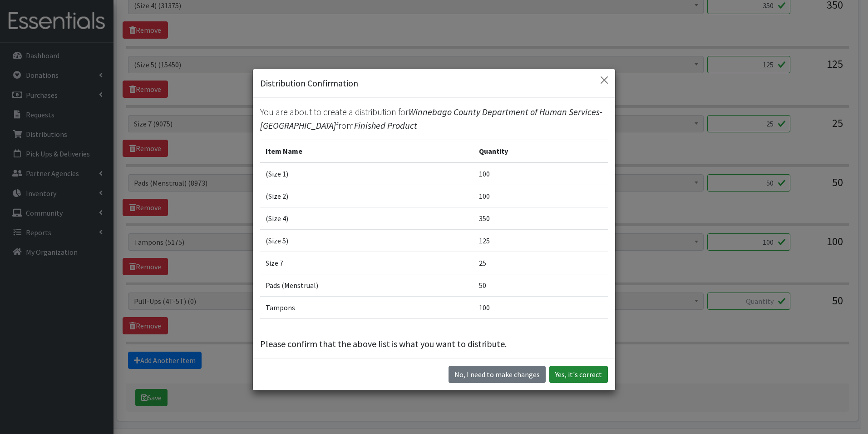 This screenshot has height=434, width=868. Describe the element at coordinates (367, 195) in the screenshot. I see `td: (Size 2)` at that location.